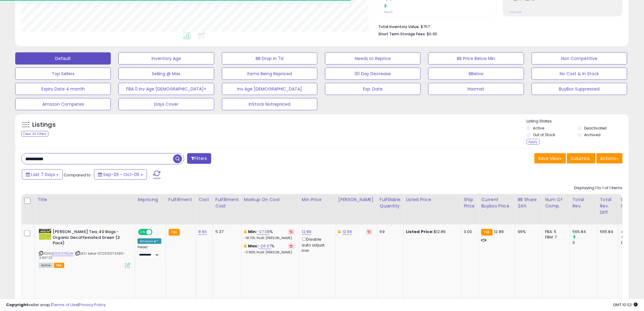  Describe the element at coordinates (556, 203) in the screenshot. I see `div: Num of Comp.` at that location.